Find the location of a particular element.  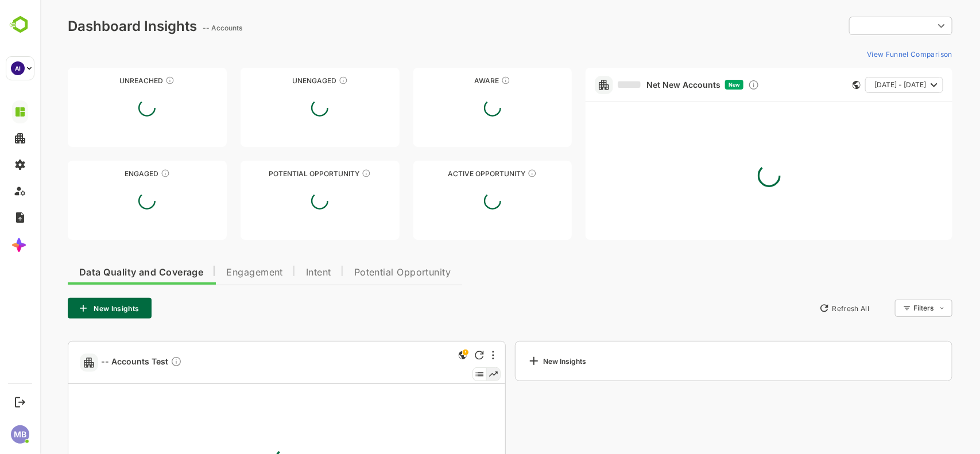

span: Potential Opportunity is located at coordinates (362, 273).